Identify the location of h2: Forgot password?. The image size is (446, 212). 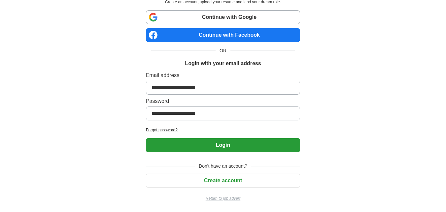
(223, 130).